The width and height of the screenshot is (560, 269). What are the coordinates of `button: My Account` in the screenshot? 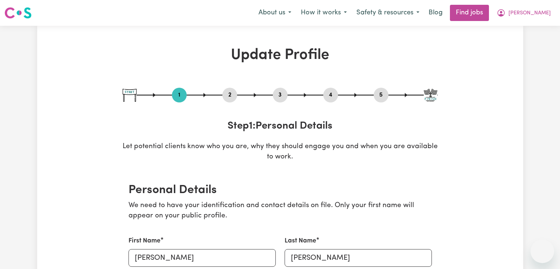 It's located at (523, 13).